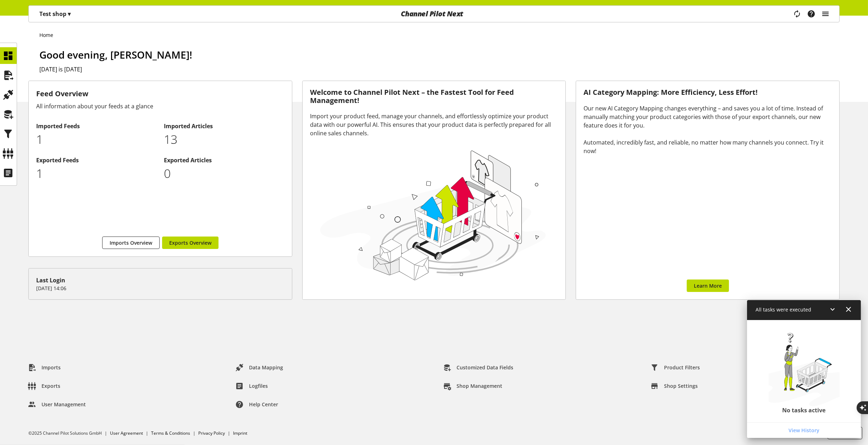 The image size is (868, 445). I want to click on nav: main navigation, so click(434, 14).